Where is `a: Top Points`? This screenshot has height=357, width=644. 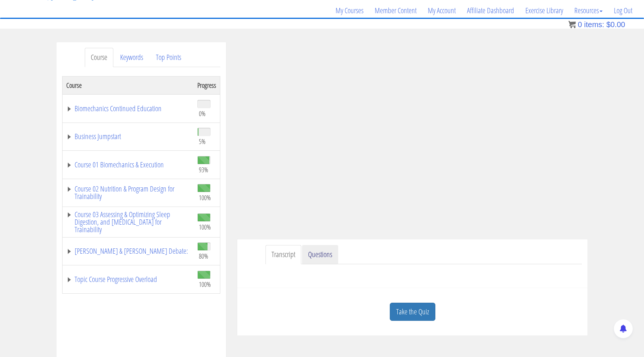
a: Top Points is located at coordinates (168, 57).